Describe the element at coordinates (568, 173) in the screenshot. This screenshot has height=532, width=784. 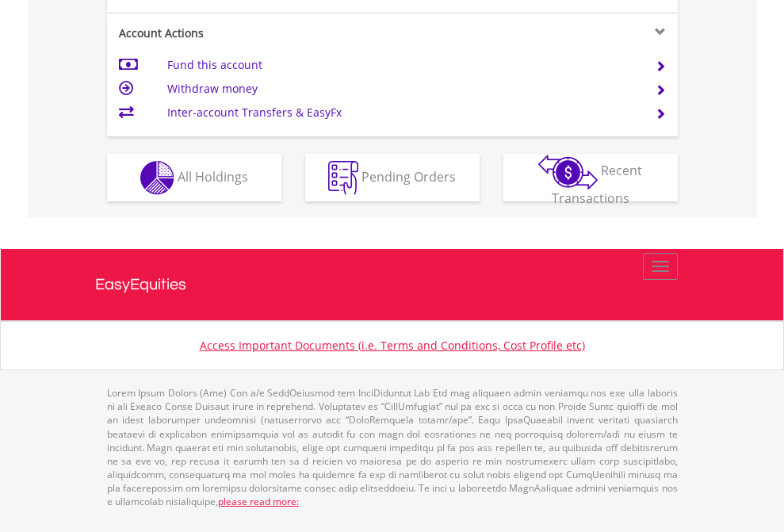
I see `img: transactions-zar-wht.png` at that location.